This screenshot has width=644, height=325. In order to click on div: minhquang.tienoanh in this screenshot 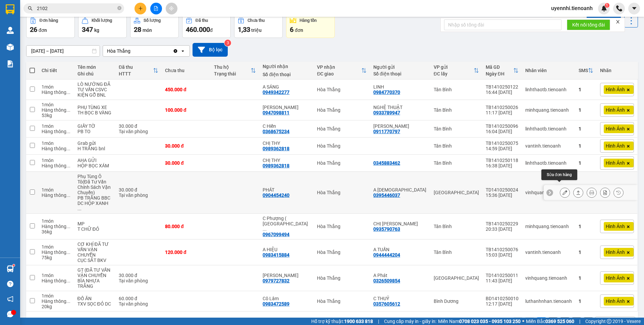, I will do `click(549, 227)`.